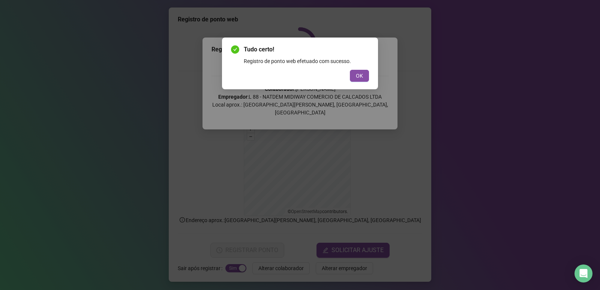 This screenshot has height=290, width=600. What do you see at coordinates (359, 76) in the screenshot?
I see `button: OK` at bounding box center [359, 76].